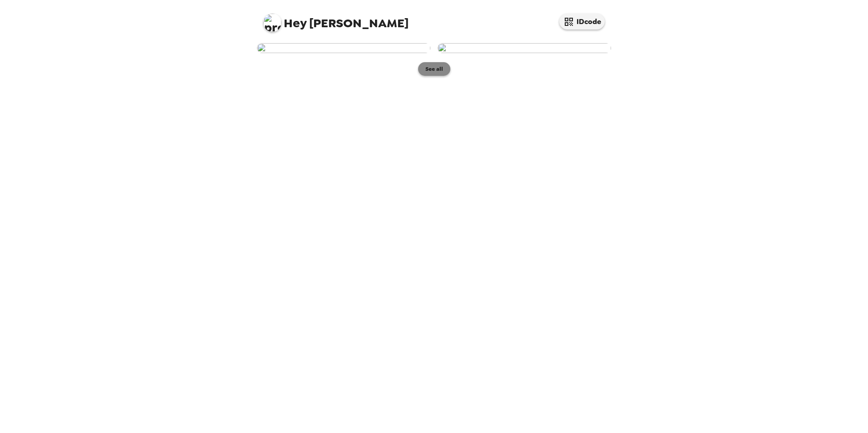 This screenshot has width=868, height=433. Describe the element at coordinates (434, 69) in the screenshot. I see `button: See all` at that location.